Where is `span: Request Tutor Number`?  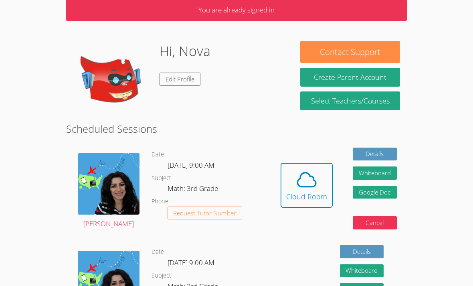
span: Request Tutor Number is located at coordinates (205, 213).